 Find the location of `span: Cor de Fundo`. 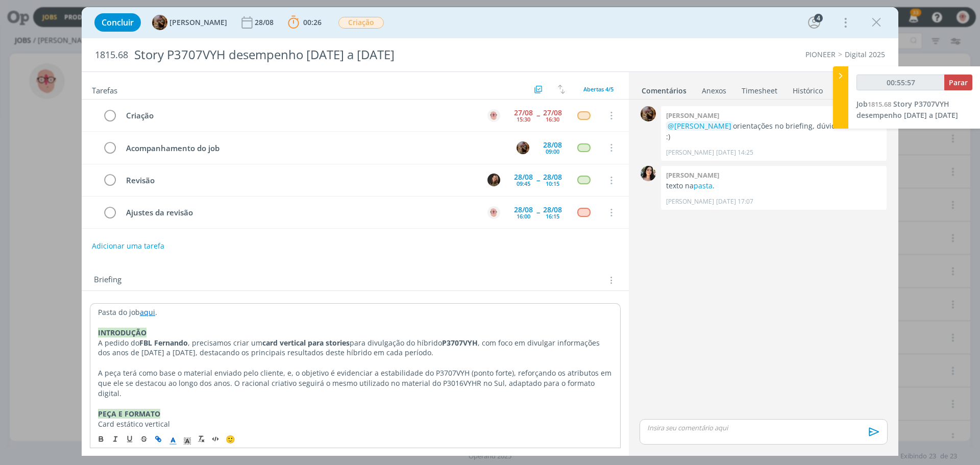

span: Cor de Fundo is located at coordinates (187, 439).